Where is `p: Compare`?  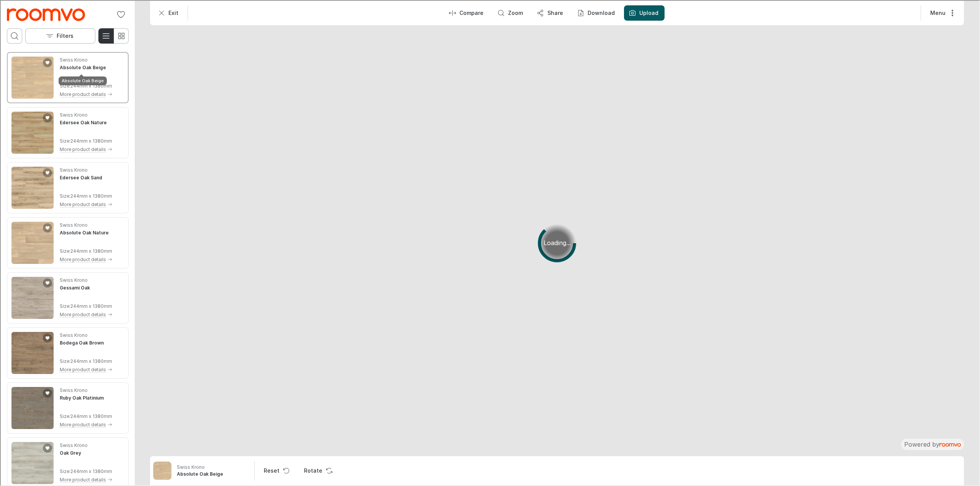 p: Compare is located at coordinates (471, 12).